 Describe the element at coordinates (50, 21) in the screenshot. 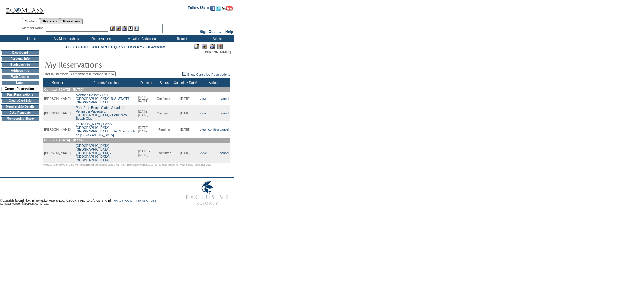

I see `a: Residences` at that location.